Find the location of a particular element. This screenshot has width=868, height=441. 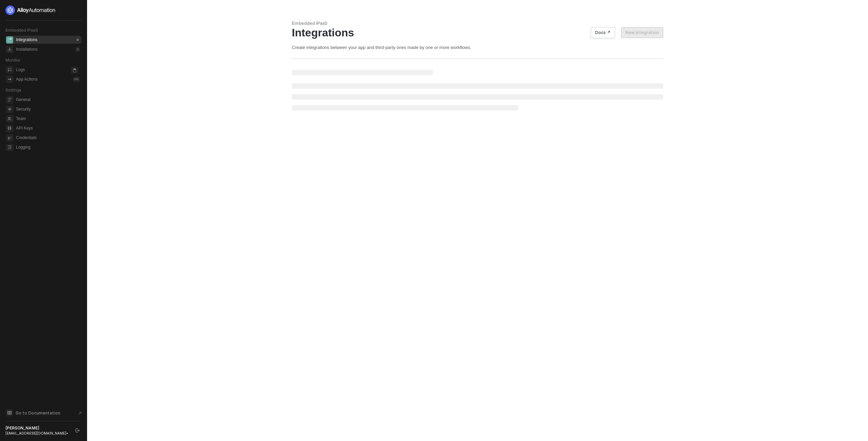

span: Logging is located at coordinates (48, 148).